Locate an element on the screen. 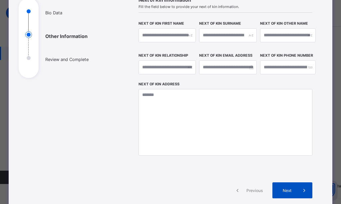 Image resolution: width=341 pixels, height=204 pixels. label: Next of Kin First Name is located at coordinates (161, 23).